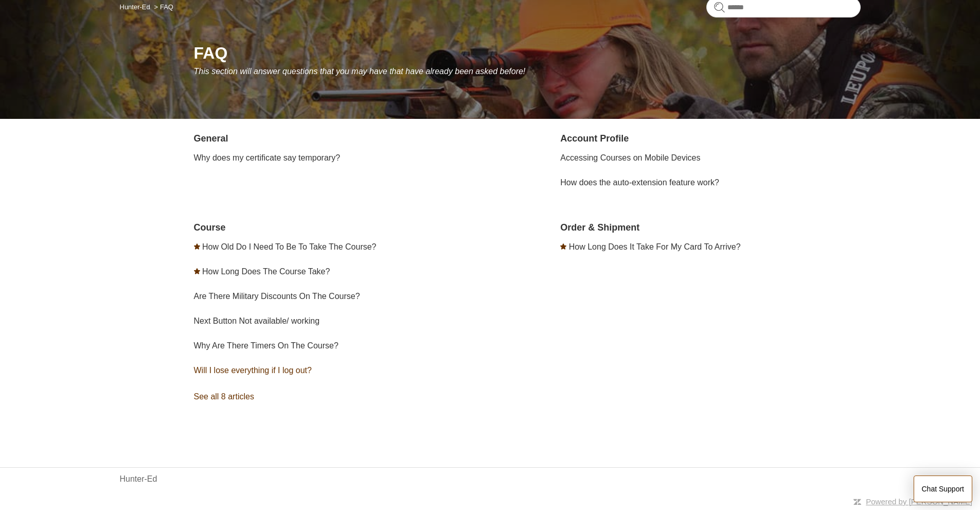  What do you see at coordinates (266, 345) in the screenshot?
I see `a: Why Are There Timers On The Course?` at bounding box center [266, 345].